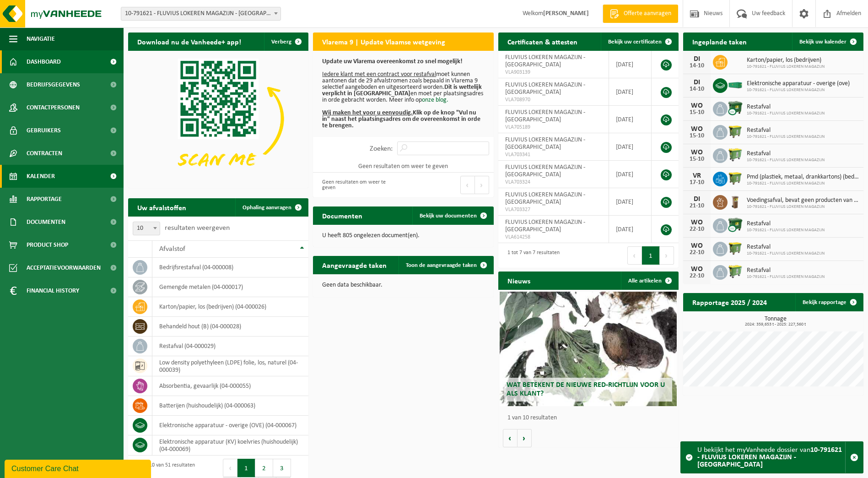 Image resolution: width=868 pixels, height=478 pixels. What do you see at coordinates (697, 229) in the screenshot?
I see `div: 22-10` at bounding box center [697, 229].